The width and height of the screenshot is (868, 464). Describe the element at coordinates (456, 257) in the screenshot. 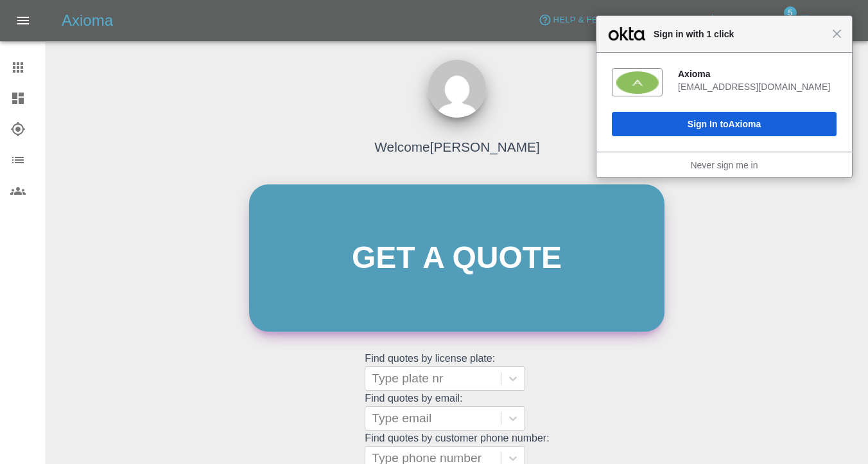

I see `a: Get a quote` at that location.